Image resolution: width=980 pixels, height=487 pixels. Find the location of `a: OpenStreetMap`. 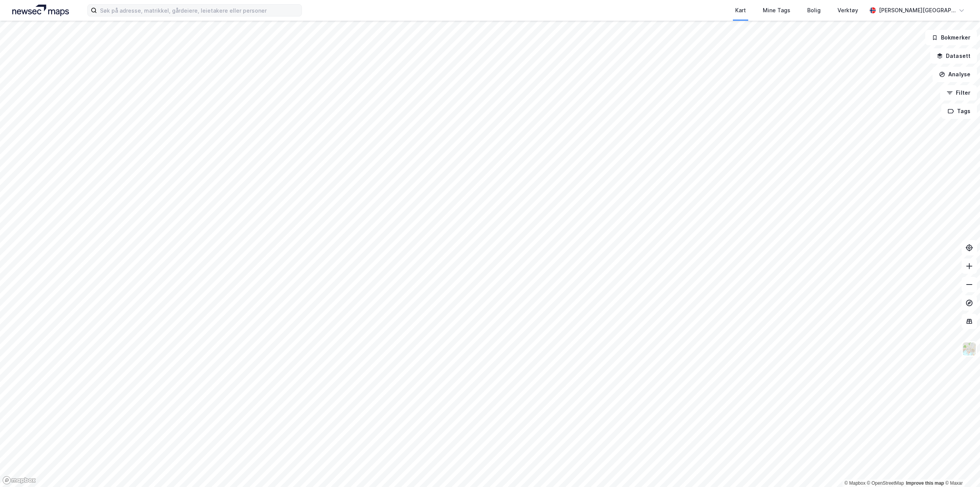

a: OpenStreetMap is located at coordinates (886, 483).